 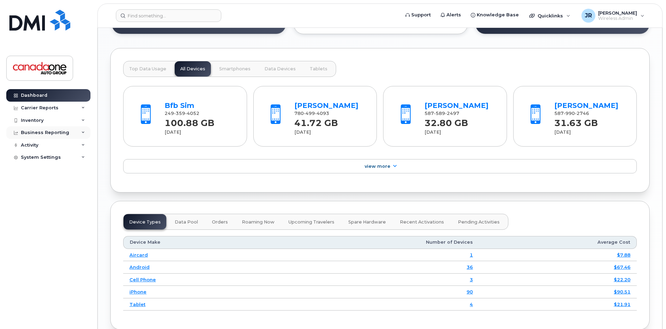 I want to click on span: Recent Activations, so click(x=422, y=222).